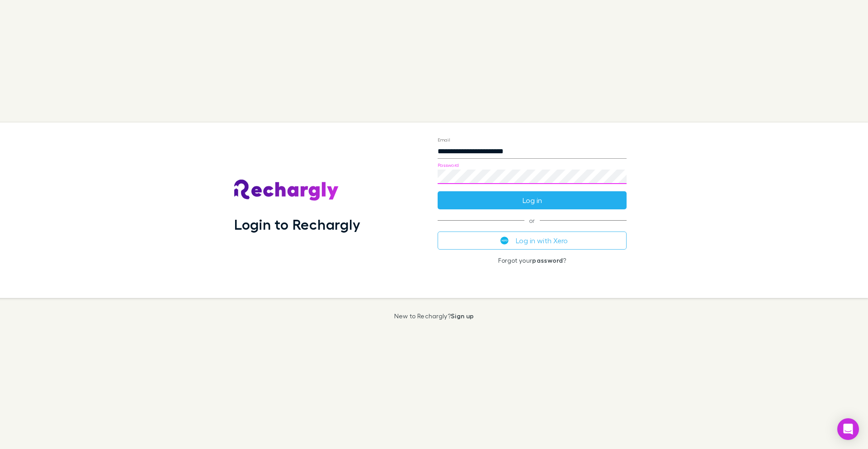 The width and height of the screenshot is (868, 449). Describe the element at coordinates (448, 165) in the screenshot. I see `label: Password` at that location.